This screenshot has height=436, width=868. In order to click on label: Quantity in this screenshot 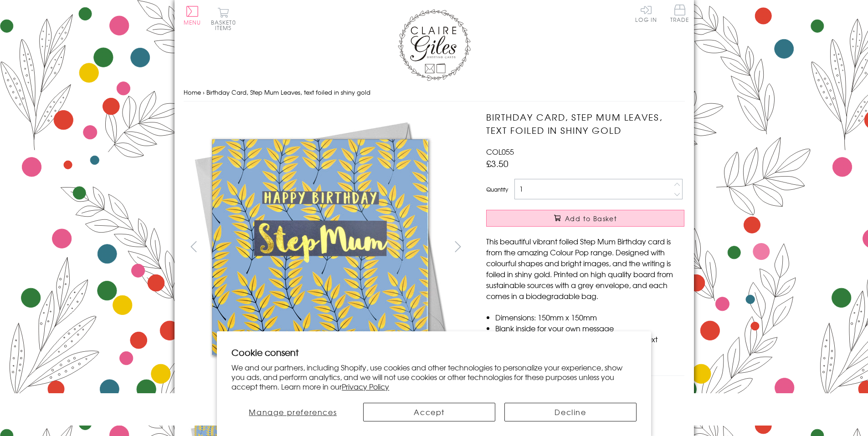, I will do `click(498, 190)`.